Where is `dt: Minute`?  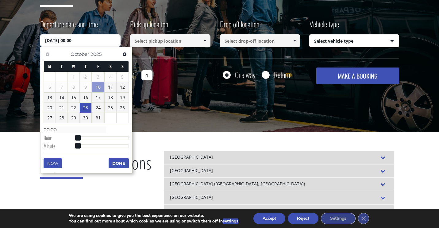 dt: Minute is located at coordinates (60, 147).